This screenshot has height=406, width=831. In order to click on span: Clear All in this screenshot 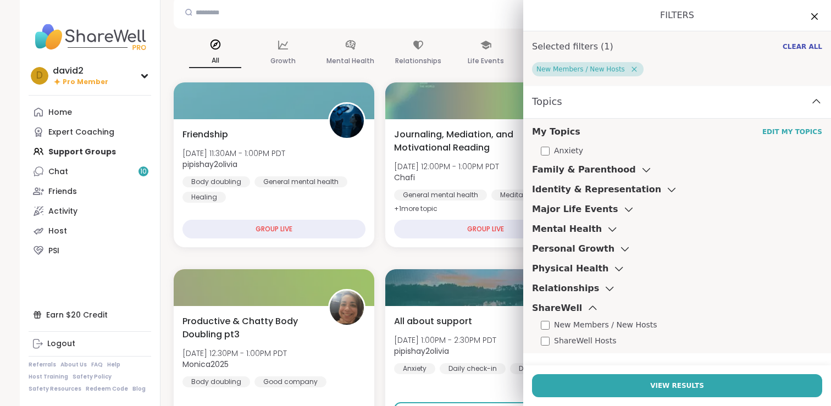, I will do `click(803, 47)`.